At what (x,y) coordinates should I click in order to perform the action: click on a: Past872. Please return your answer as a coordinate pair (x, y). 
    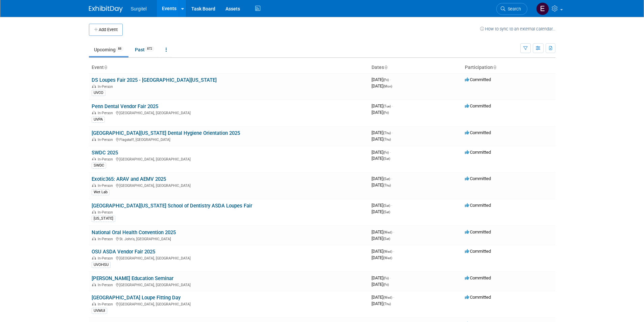
    Looking at the image, I should click on (144, 50).